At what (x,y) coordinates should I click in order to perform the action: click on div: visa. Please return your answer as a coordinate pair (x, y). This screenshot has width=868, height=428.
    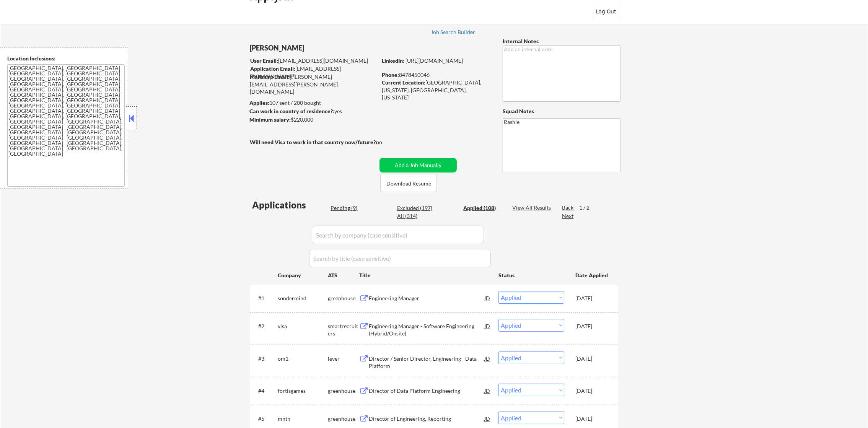
    Looking at the image, I should click on (303, 326).